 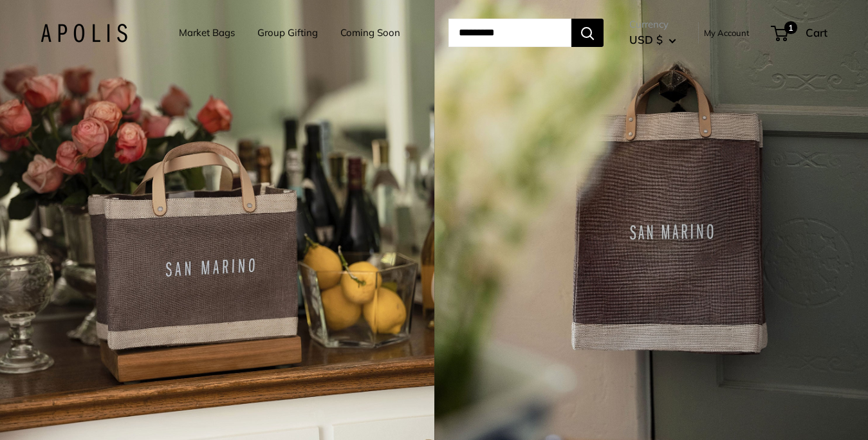 What do you see at coordinates (370, 33) in the screenshot?
I see `a: Coming Soon` at bounding box center [370, 33].